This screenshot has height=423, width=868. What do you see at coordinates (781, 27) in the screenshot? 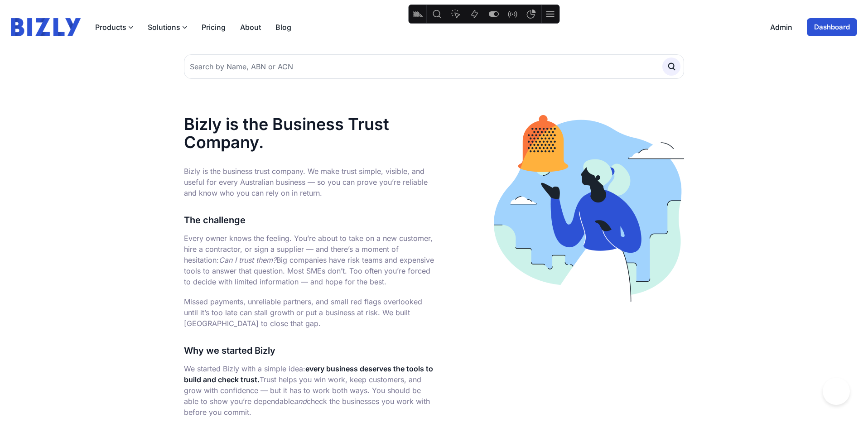
I see `a: Admin` at bounding box center [781, 27].